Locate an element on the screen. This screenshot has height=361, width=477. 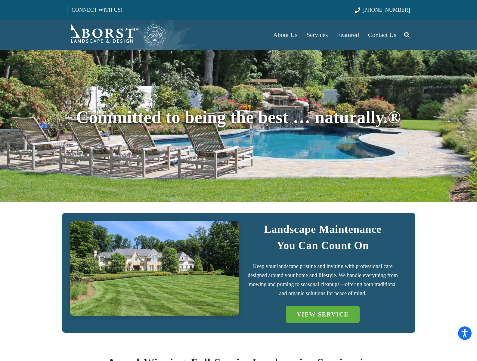
a: IMG_7723 (1) is located at coordinates (154, 268).